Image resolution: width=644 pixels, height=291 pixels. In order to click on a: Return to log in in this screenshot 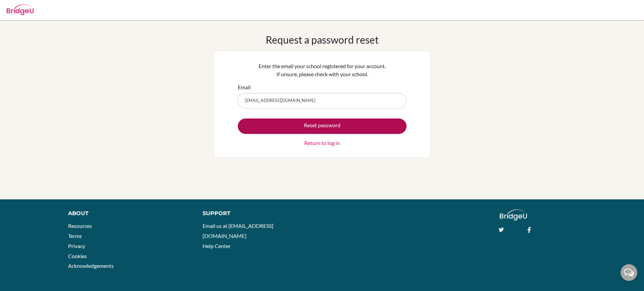, I will do `click(322, 143)`.